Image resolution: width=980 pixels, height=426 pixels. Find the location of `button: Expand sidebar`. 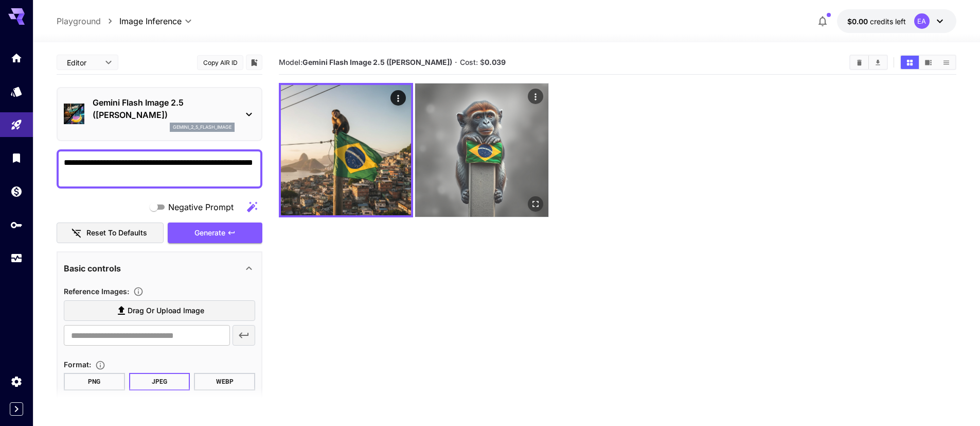

button: Expand sidebar is located at coordinates (16, 409).